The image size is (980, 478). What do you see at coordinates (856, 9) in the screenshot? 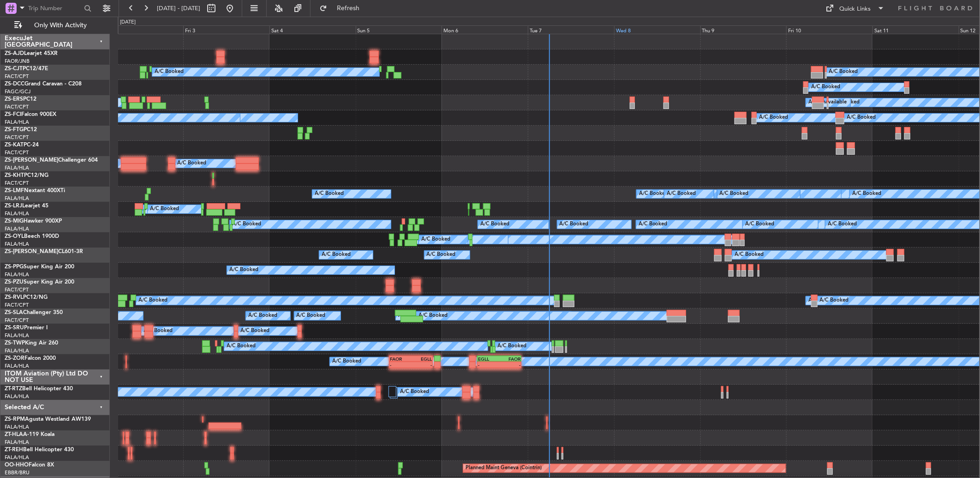
I see `button: Quick Links` at bounding box center [856, 9].